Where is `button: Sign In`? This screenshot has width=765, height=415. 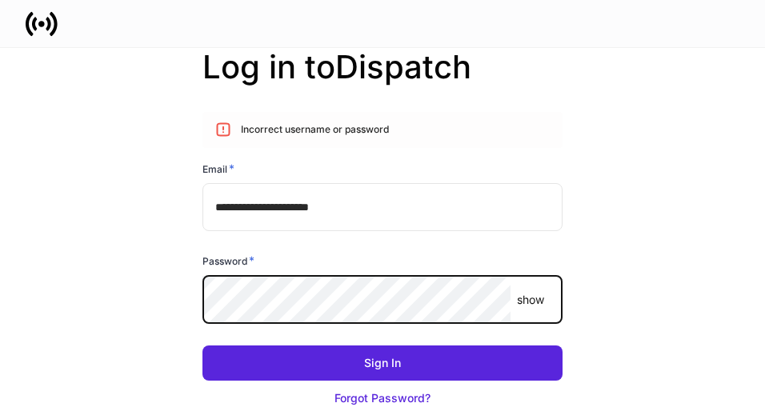 button: Sign In is located at coordinates (382, 363).